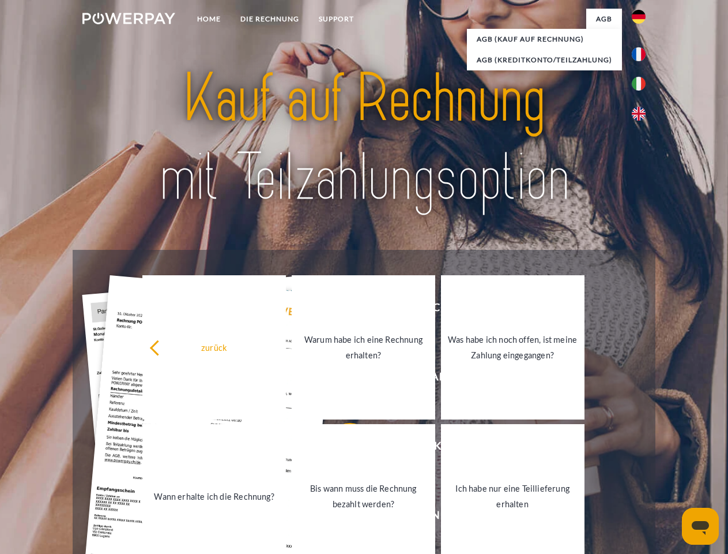  Describe the element at coordinates (513, 496) in the screenshot. I see `div: Ich habe nur eine Teillieferung erhalten` at that location.